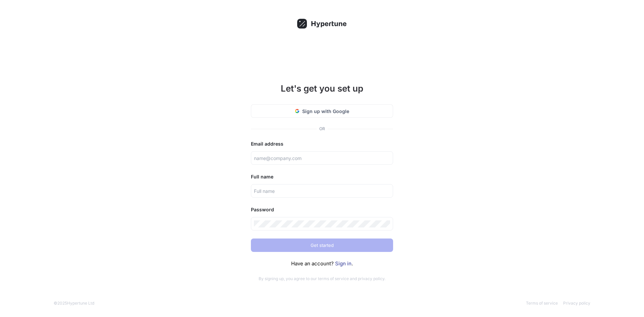 The height and width of the screenshot is (317, 644). I want to click on h1: Let's get you set up, so click(322, 88).